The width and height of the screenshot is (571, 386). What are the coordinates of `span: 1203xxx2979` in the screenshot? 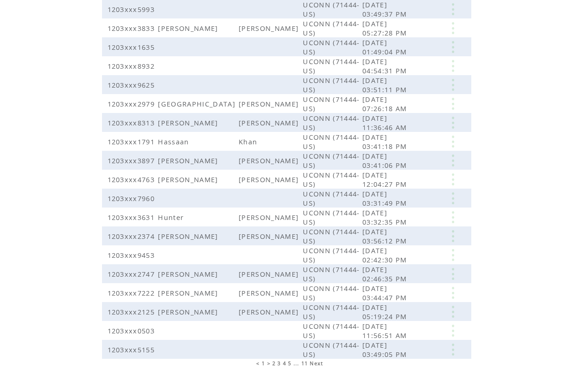 It's located at (132, 104).